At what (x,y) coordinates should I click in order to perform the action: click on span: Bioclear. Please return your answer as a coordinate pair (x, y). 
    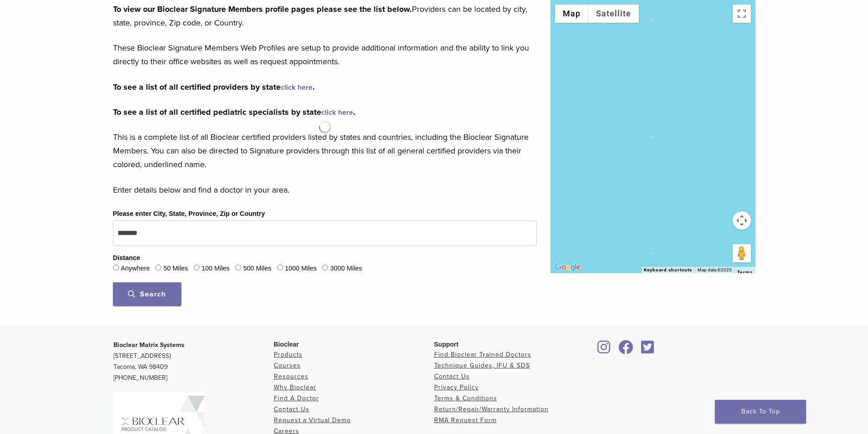
    Looking at the image, I should click on (286, 344).